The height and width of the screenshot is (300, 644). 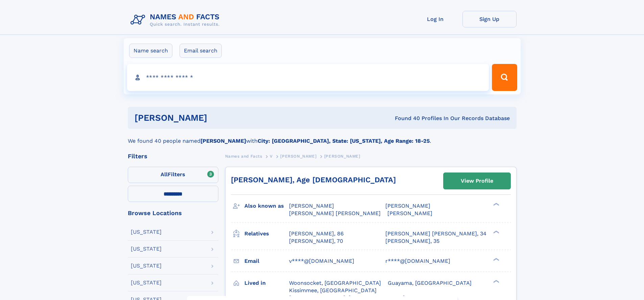 What do you see at coordinates (266, 261) in the screenshot?
I see `h3: Email` at bounding box center [266, 261].